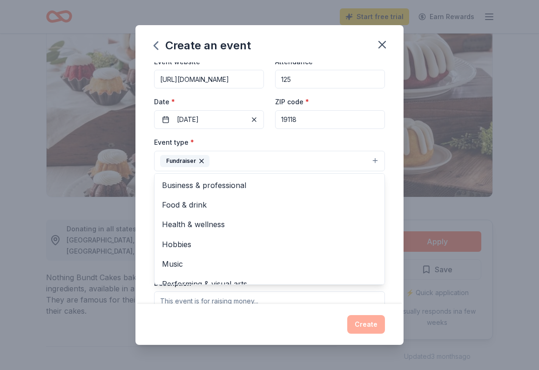 The width and height of the screenshot is (539, 370). Describe the element at coordinates (270, 185) in the screenshot. I see `span: Business & professional` at that location.